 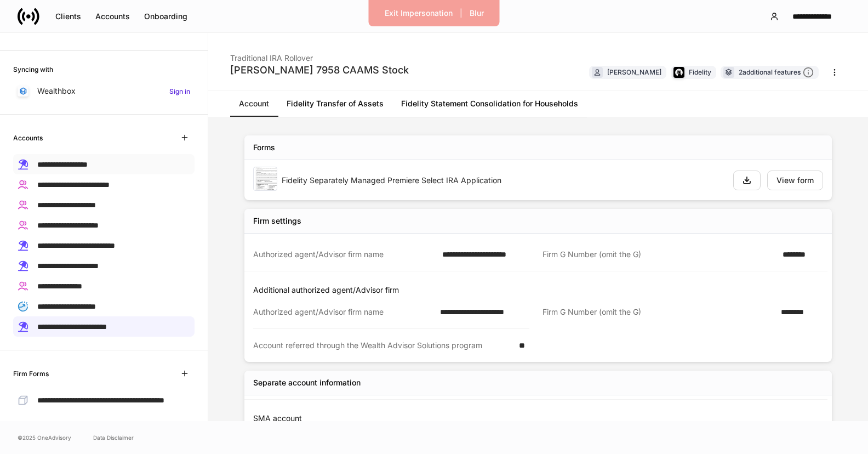 What do you see at coordinates (180, 91) in the screenshot?
I see `h6: Sign in` at bounding box center [180, 91].